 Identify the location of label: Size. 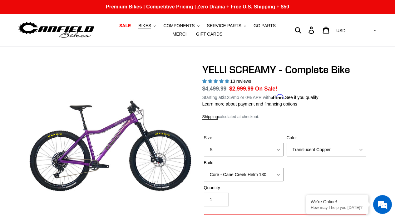
(243, 138).